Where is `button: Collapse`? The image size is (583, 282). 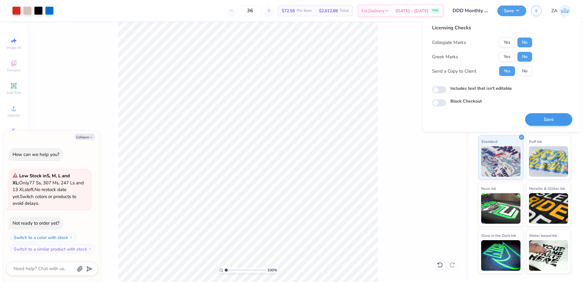
button: Collapse is located at coordinates (84, 137).